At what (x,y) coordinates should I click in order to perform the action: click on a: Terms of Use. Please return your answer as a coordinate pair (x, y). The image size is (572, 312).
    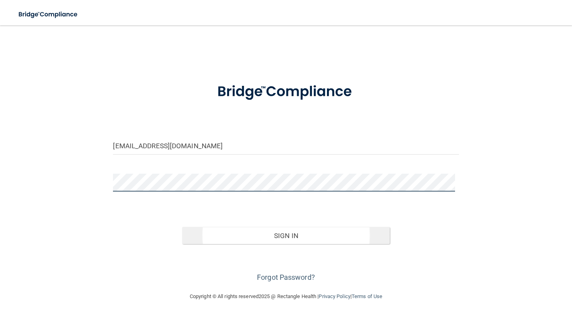
    Looking at the image, I should click on (367, 296).